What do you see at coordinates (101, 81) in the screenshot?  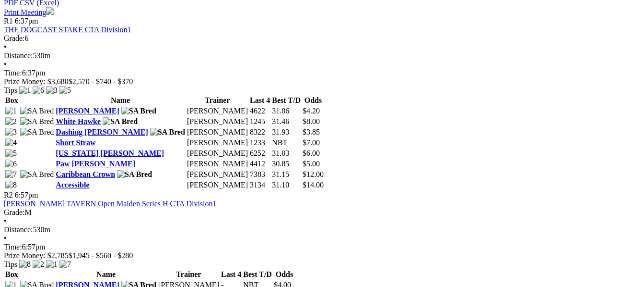 I see `span: $2,570 - $740 - $370` at bounding box center [101, 81].